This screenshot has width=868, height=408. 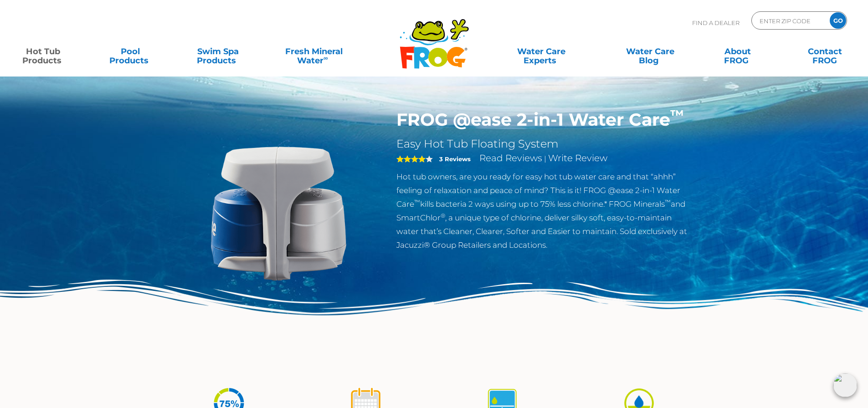 I want to click on a: ContactFROG, so click(x=824, y=52).